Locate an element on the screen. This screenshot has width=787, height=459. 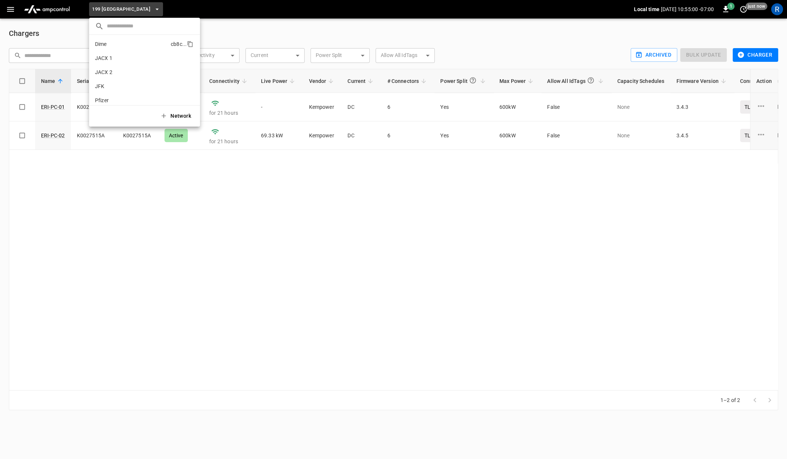
p: Dime is located at coordinates (101, 44).